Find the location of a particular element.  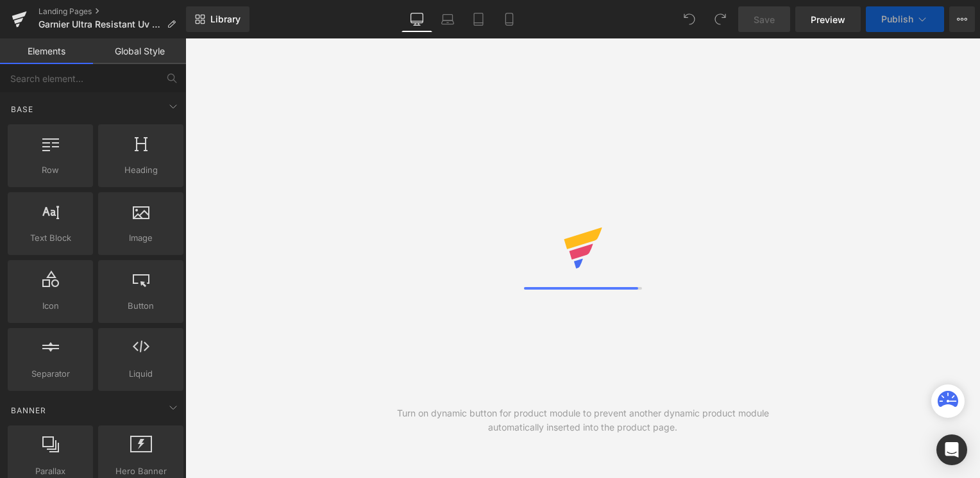

a: Landing Pages is located at coordinates (112, 12).